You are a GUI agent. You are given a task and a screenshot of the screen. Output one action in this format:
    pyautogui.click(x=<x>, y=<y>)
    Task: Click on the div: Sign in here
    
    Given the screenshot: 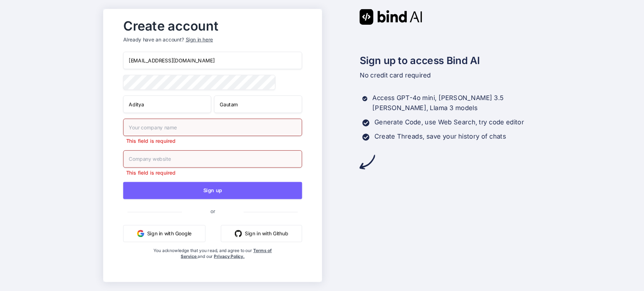 What is the action you would take?
    pyautogui.click(x=199, y=39)
    